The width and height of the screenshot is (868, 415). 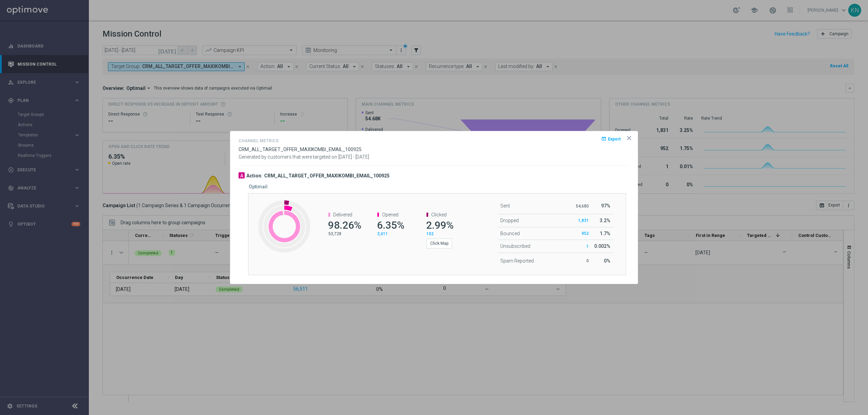 I want to click on button: open_in_browser Export, so click(x=610, y=138).